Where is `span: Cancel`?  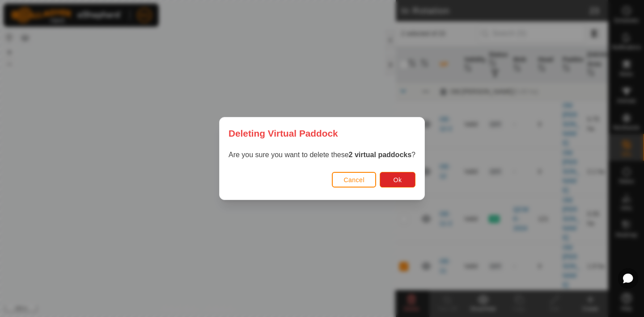 span: Cancel is located at coordinates (354, 180).